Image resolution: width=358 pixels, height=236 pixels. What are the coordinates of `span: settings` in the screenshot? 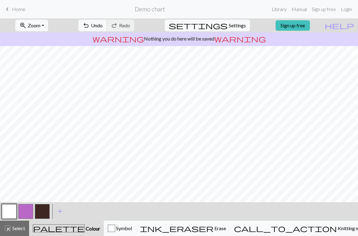 It's located at (198, 25).